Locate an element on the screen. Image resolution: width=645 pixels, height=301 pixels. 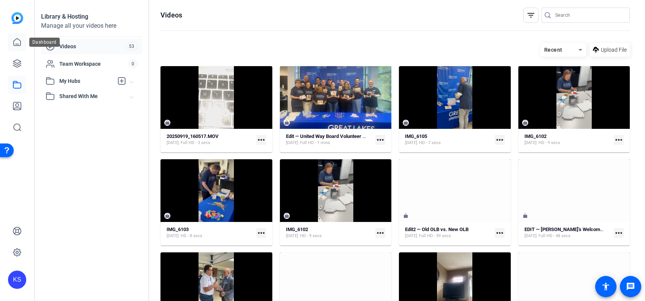
span: Recent is located at coordinates (553, 50).